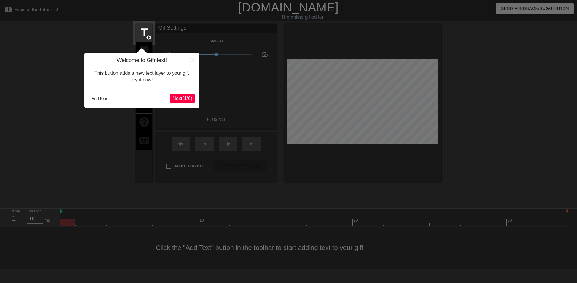  Describe the element at coordinates (142, 61) in the screenshot. I see `h4: Welcome to Gifntext!` at that location.